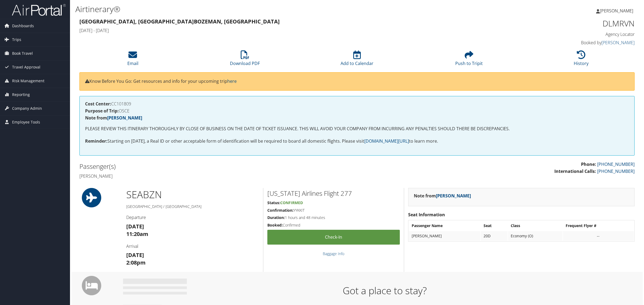  What do you see at coordinates (193, 217) in the screenshot?
I see `h4: Departure` at bounding box center [193, 217].